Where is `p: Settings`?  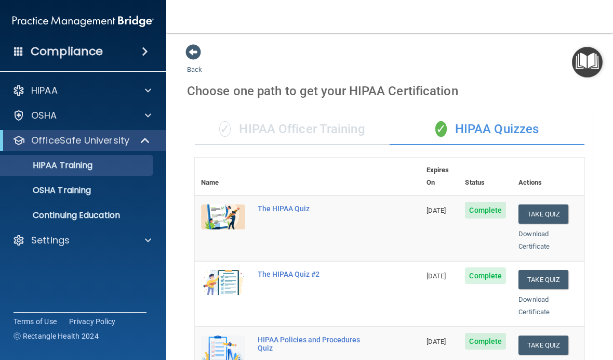 p: Settings is located at coordinates (50, 240).